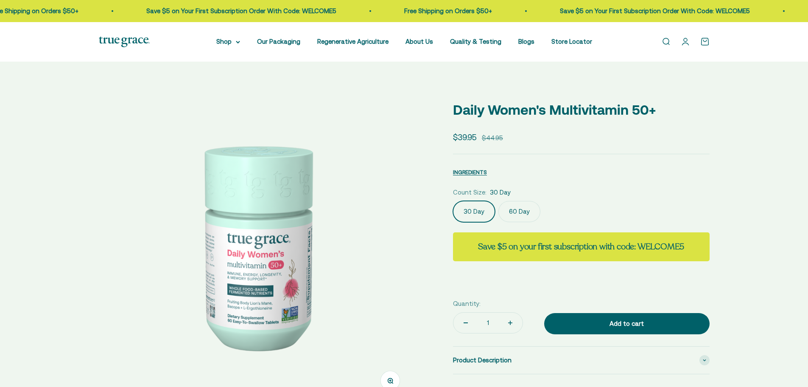 The image size is (808, 387). What do you see at coordinates (228, 42) in the screenshot?
I see `summary: Shop` at bounding box center [228, 42].